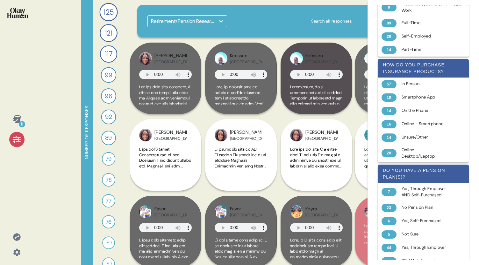  Describe the element at coordinates (426, 208) in the screenshot. I see `div: No Pension Plan` at that location.